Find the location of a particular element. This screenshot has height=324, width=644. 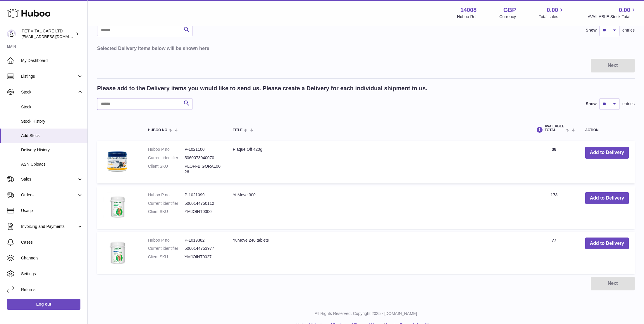

img: YuMove 300 is located at coordinates (118, 207).